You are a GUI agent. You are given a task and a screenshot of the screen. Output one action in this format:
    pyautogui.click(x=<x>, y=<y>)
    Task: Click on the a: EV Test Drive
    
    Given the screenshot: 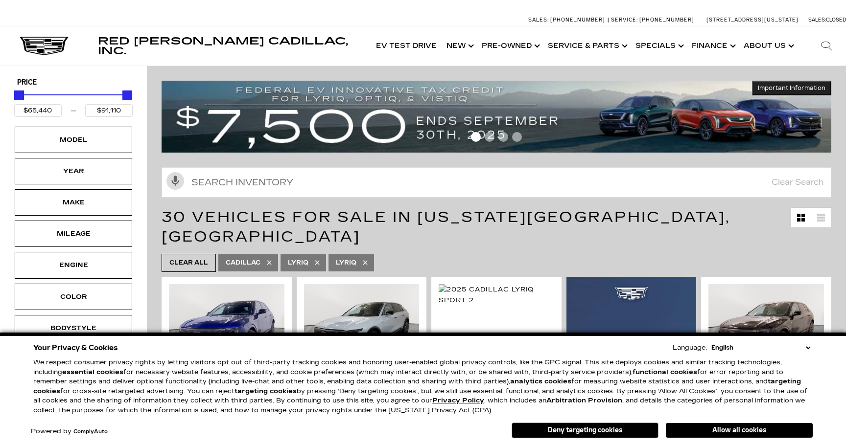 What is the action you would take?
    pyautogui.click(x=406, y=46)
    